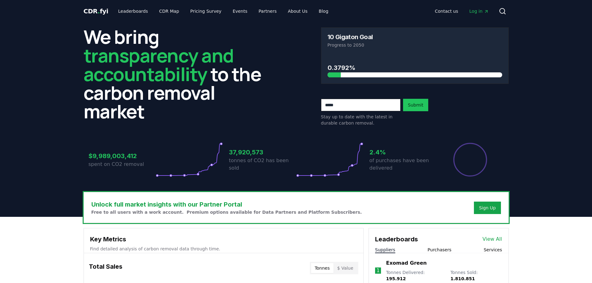 The width and height of the screenshot is (592, 283). I want to click on p: Tonnes Sold :, so click(476, 276).